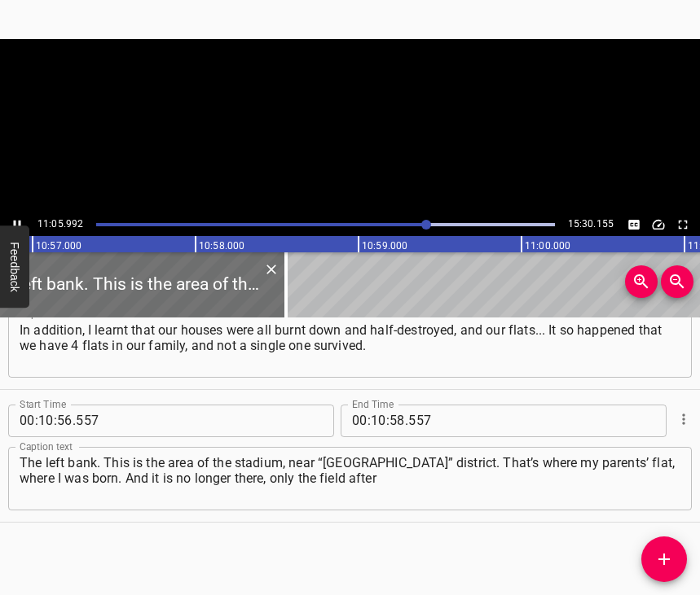  Describe the element at coordinates (396, 421) in the screenshot. I see `input: 58` at that location.